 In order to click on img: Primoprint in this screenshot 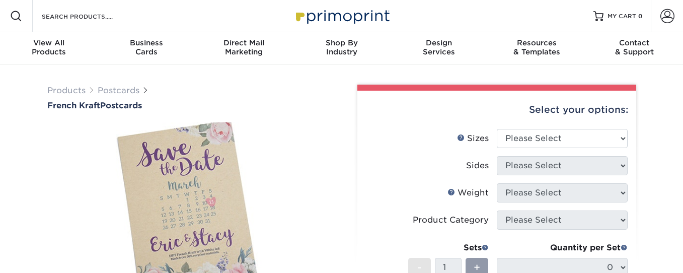, I will do `click(342, 16)`.